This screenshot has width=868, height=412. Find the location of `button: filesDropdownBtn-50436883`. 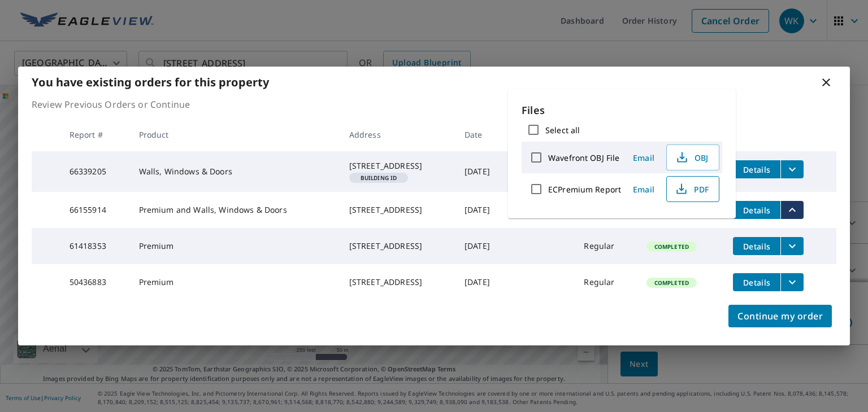

button: filesDropdownBtn-50436883 is located at coordinates (792, 282).